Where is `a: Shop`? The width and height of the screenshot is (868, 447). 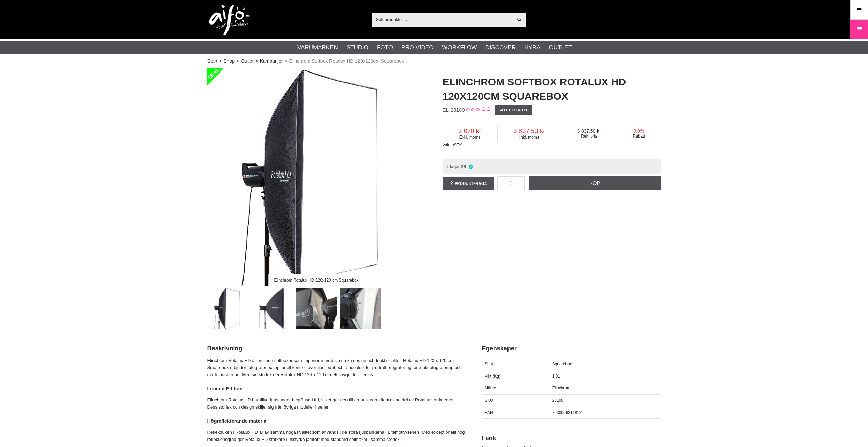 a: Shop is located at coordinates (229, 61).